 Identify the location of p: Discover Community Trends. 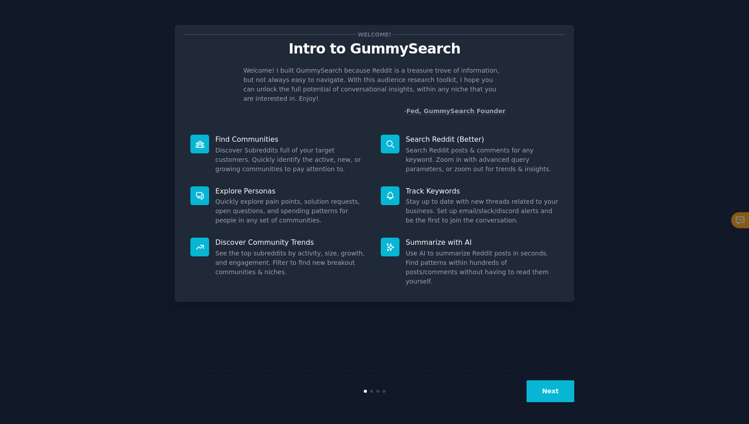
(292, 242).